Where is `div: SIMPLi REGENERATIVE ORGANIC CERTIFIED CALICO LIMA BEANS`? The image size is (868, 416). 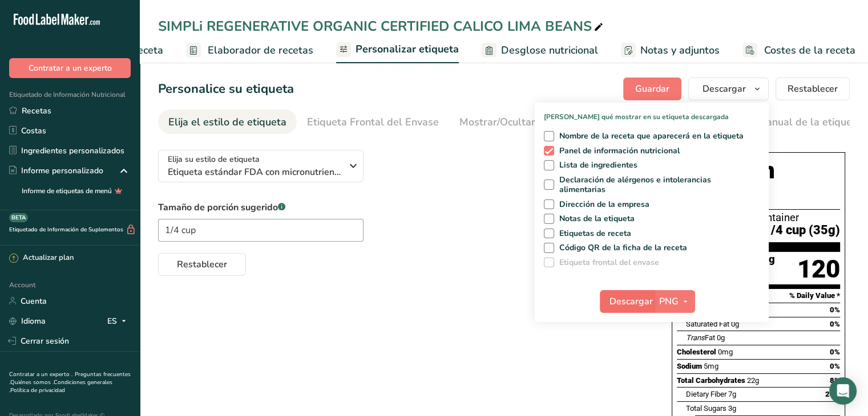
div: SIMPLi REGENERATIVE ORGANIC CERTIFIED CALICO LIMA BEANS is located at coordinates (382, 27).